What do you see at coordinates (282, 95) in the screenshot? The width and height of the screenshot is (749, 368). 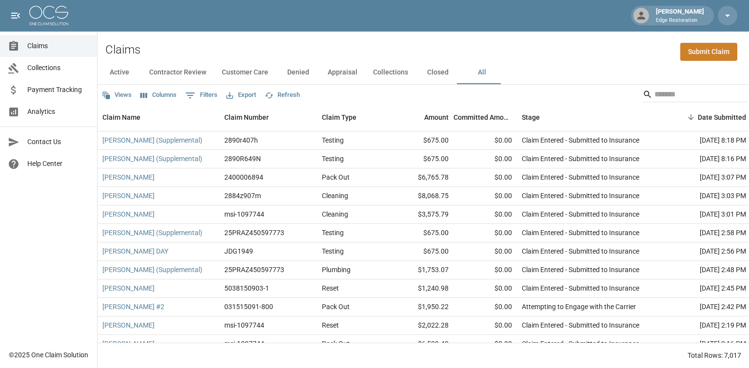 I see `button: Refresh` at bounding box center [282, 95].